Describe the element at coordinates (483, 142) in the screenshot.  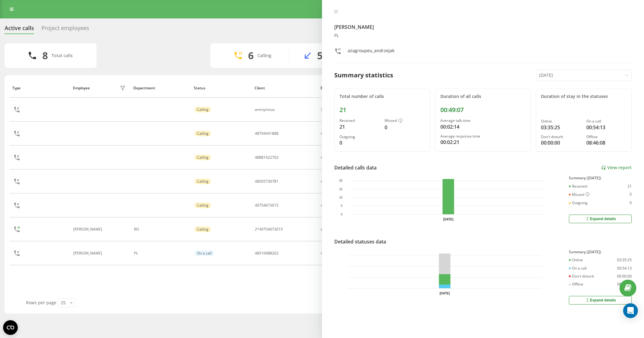
I see `div: 00:02:21` at that location.